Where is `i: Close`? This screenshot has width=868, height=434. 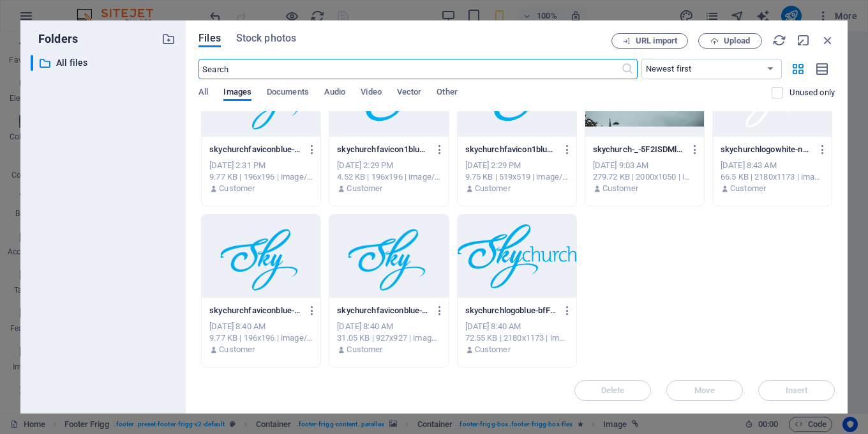
i: Close is located at coordinates (828, 40).